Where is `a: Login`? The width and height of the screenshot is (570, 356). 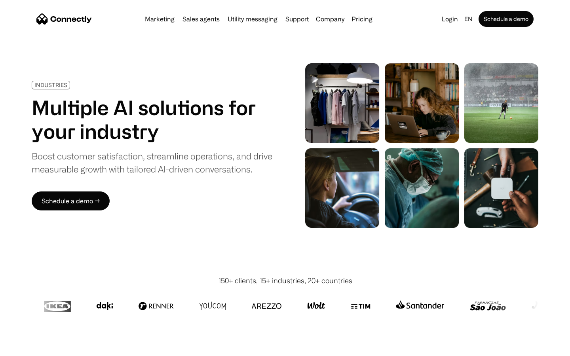
a: Login is located at coordinates (449, 19).